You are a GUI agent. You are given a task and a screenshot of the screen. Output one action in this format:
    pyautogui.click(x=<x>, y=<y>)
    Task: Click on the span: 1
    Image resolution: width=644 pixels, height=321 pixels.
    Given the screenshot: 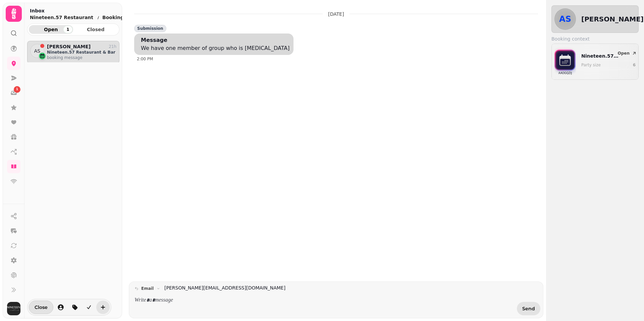 What is the action you would take?
    pyautogui.click(x=18, y=89)
    